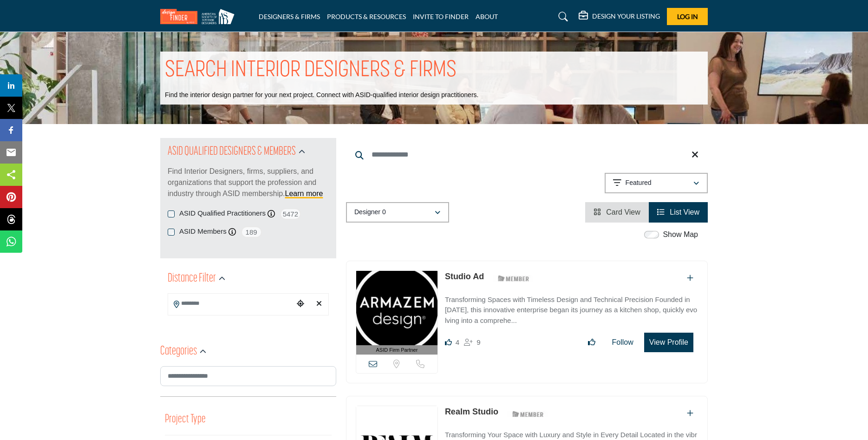  What do you see at coordinates (562, 17) in the screenshot?
I see `a: Search` at bounding box center [562, 17].